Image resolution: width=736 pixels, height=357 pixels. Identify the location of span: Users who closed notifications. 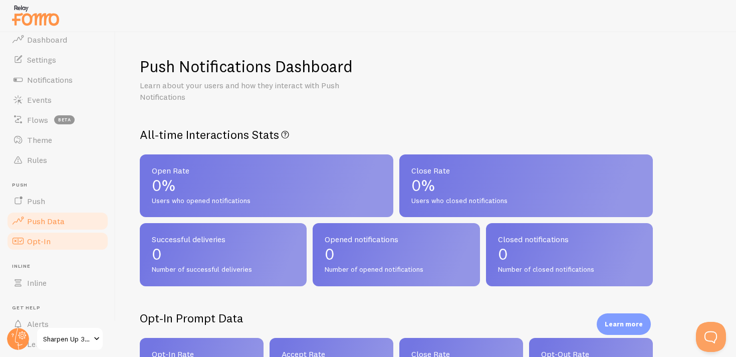
(526, 201).